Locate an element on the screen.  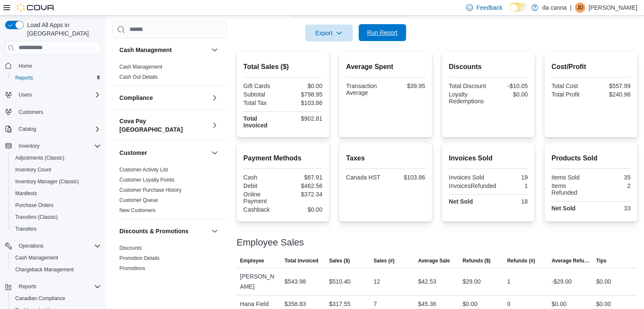
h2: Invoices Sold is located at coordinates (488, 158).